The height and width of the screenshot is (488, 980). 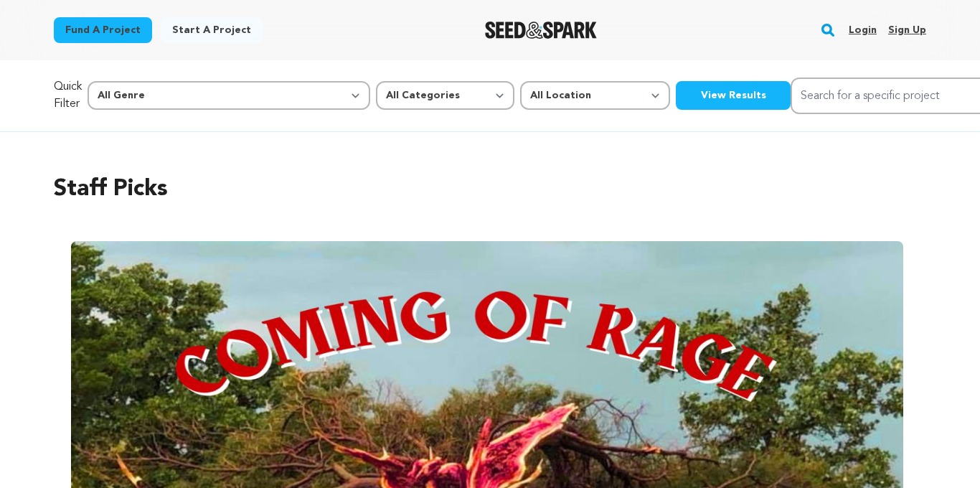 I want to click on p: Quick Filter, so click(x=67, y=96).